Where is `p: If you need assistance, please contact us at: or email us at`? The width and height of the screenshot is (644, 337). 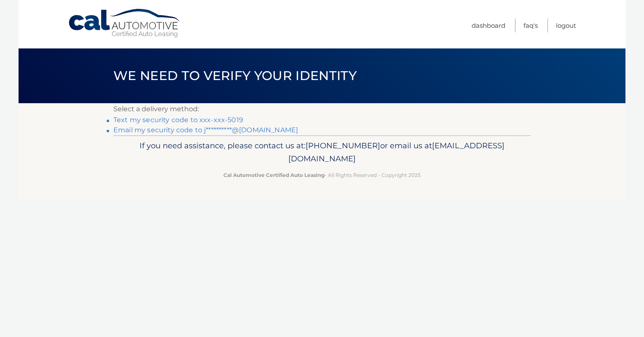
p: If you need assistance, please contact us at: or email us at is located at coordinates (322, 152).